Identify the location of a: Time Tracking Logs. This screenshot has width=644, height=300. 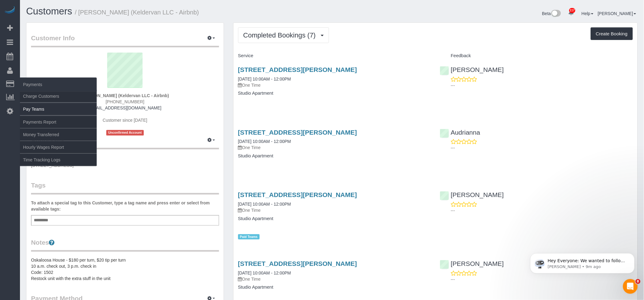
(58, 160).